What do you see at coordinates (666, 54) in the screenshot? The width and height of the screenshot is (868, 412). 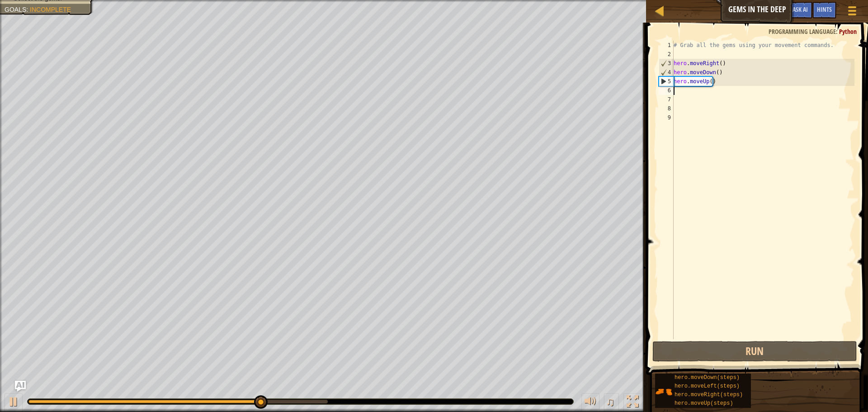 I see `div: 2` at bounding box center [666, 54].